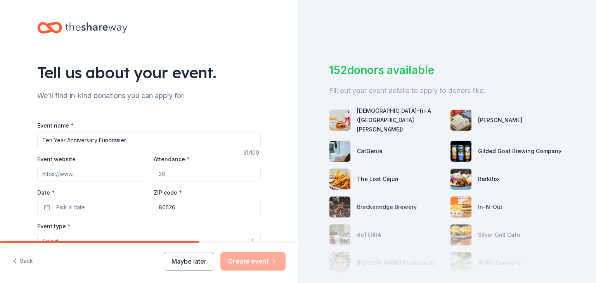 Image resolution: width=596 pixels, height=283 pixels. I want to click on button: Pick a date, so click(91, 208).